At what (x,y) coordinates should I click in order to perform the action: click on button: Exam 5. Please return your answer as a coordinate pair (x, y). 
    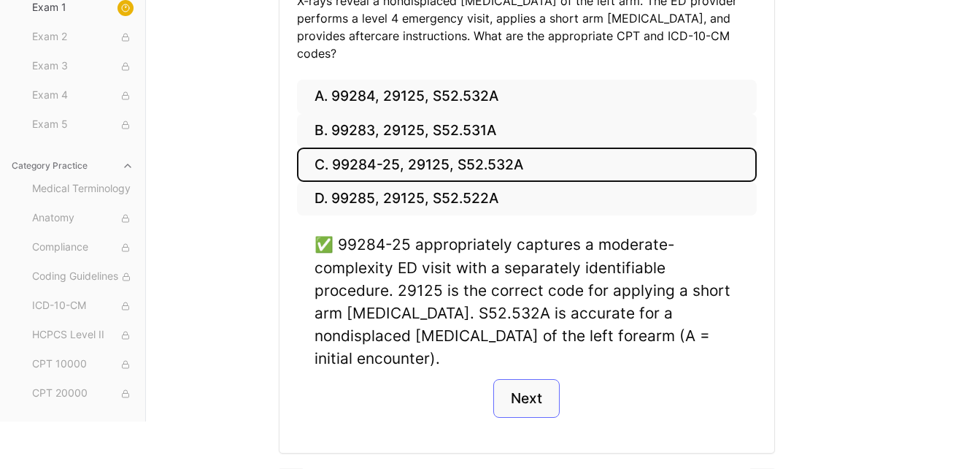
    Looking at the image, I should click on (83, 125).